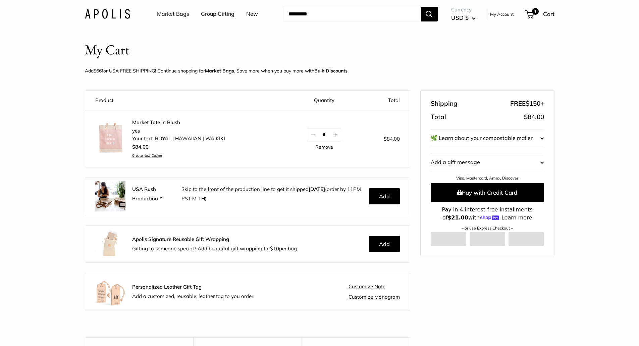  What do you see at coordinates (110, 196) in the screenshot?
I see `img: rush.jpg` at bounding box center [110, 196].